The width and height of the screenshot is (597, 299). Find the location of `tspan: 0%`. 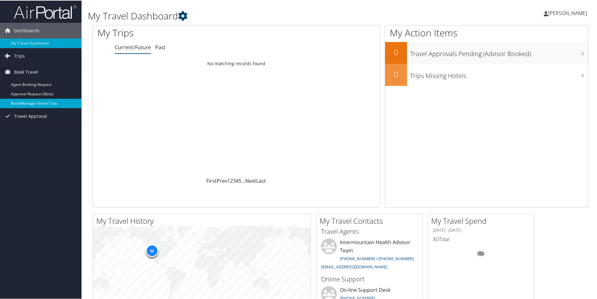

tspan: 0% is located at coordinates (481, 253).